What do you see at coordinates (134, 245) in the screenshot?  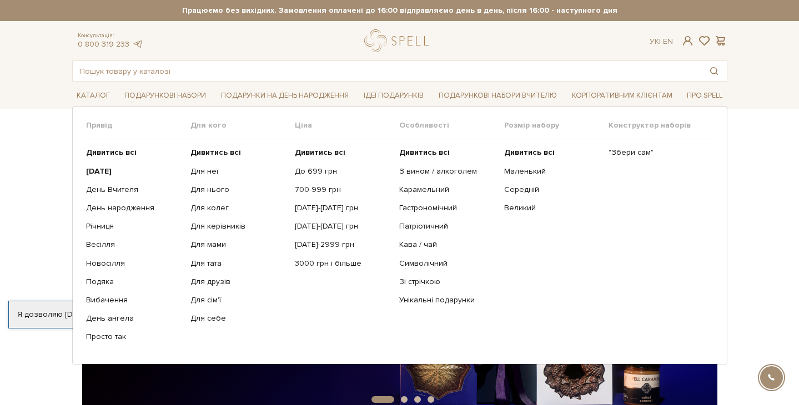 I see `a: Весілля` at bounding box center [134, 245].